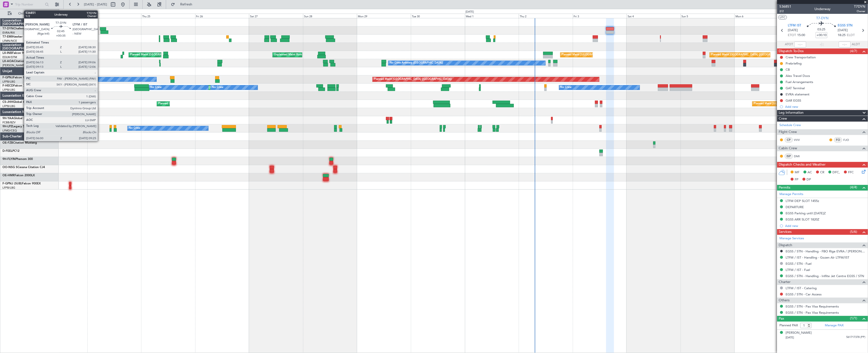  Describe the element at coordinates (823, 18) in the screenshot. I see `span: T7-DYN` at that location.